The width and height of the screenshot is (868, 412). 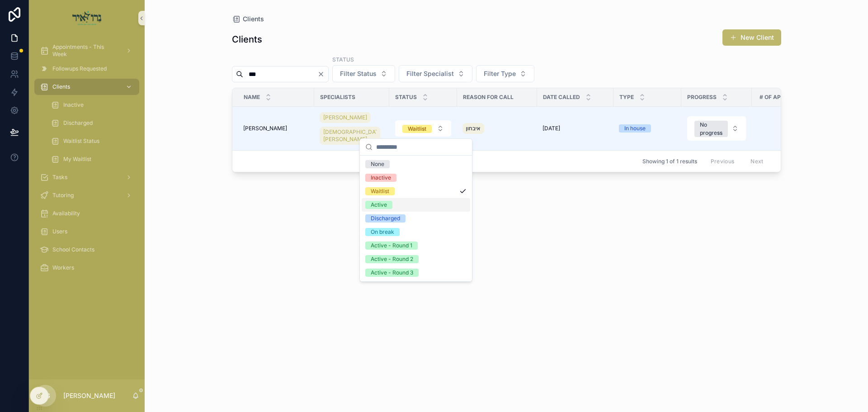 I want to click on span: Name, so click(x=252, y=97).